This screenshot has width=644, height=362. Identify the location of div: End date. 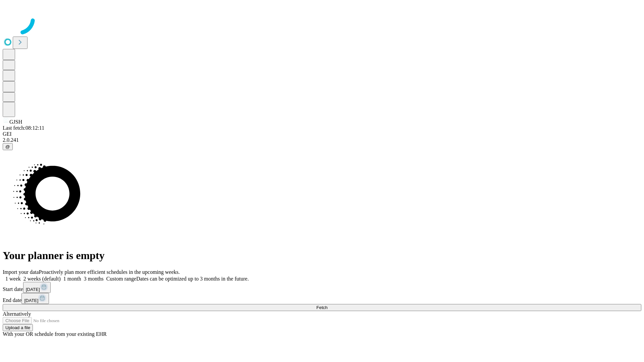
(322, 299).